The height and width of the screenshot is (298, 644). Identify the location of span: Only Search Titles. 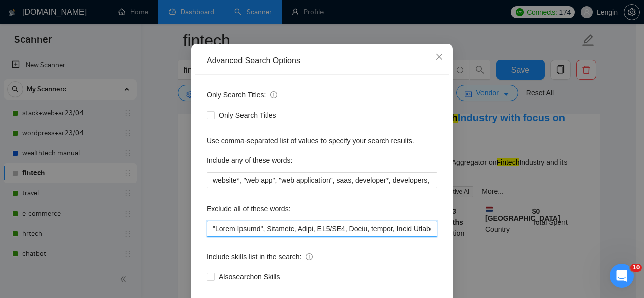
(247, 115).